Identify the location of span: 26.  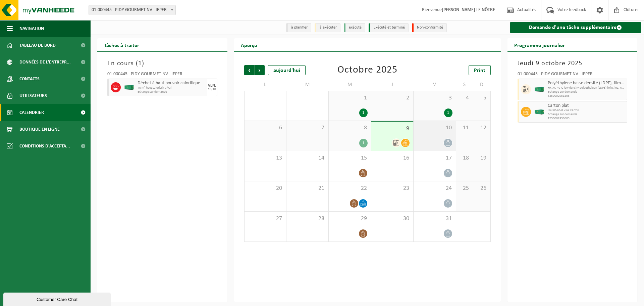
(482, 188).